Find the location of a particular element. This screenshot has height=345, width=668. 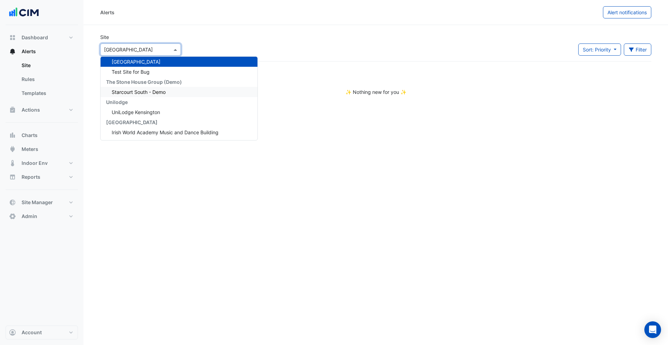

button: Alerts is located at coordinates (42, 51).